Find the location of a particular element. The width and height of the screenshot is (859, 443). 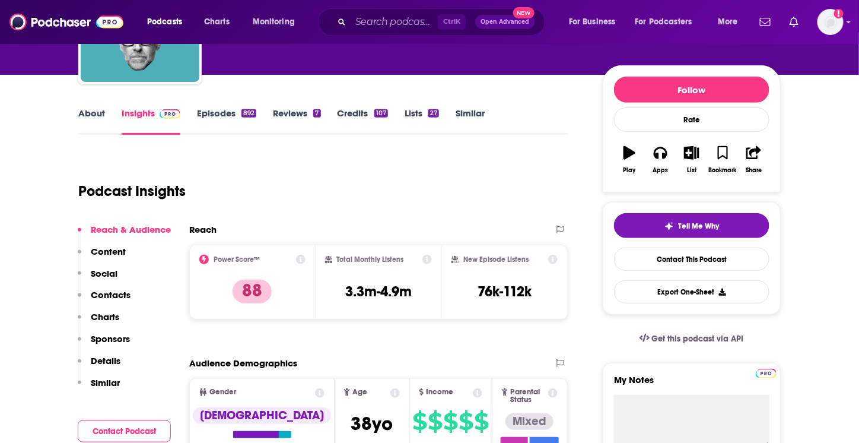

img: User Profile is located at coordinates (830, 22).